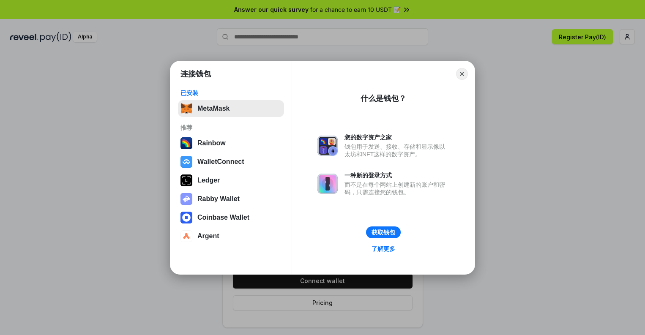 The height and width of the screenshot is (335, 645). I want to click on div: MetaMask, so click(213, 109).